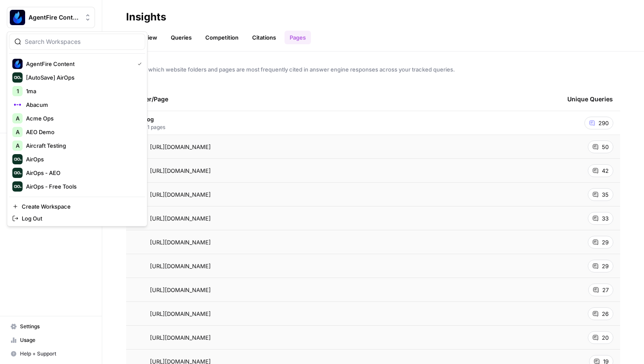 The width and height of the screenshot is (644, 364). I want to click on span: 1ma, so click(82, 91).